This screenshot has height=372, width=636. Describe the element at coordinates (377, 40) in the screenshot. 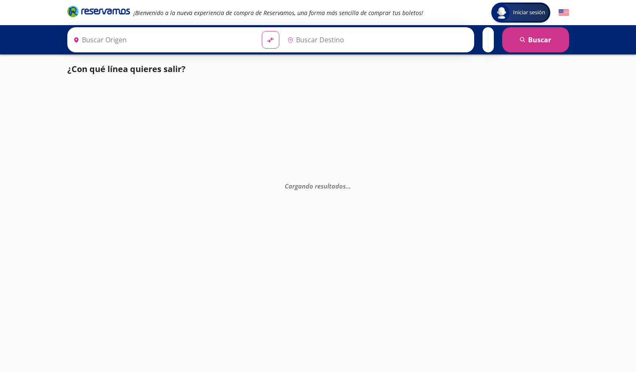

I see `input: Buscar Destino` at that location.